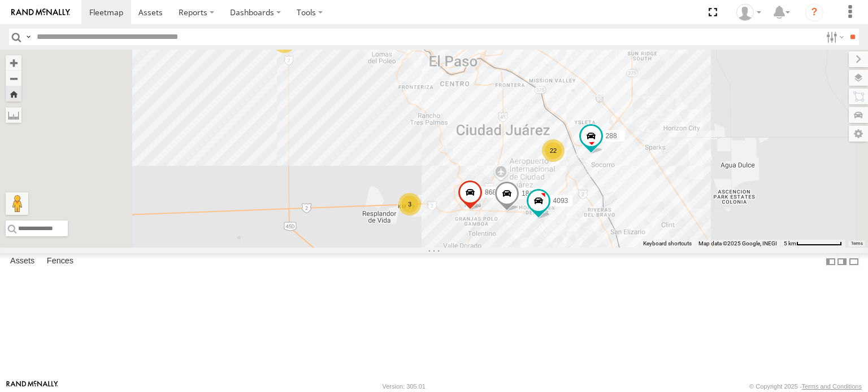 Image resolution: width=868 pixels, height=392 pixels. Describe the element at coordinates (28, 36) in the screenshot. I see `label: Search Query` at that location.